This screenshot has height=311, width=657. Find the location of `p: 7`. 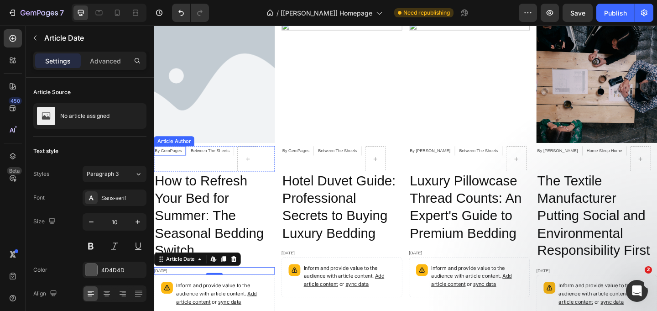

p: 7 is located at coordinates (62, 13).